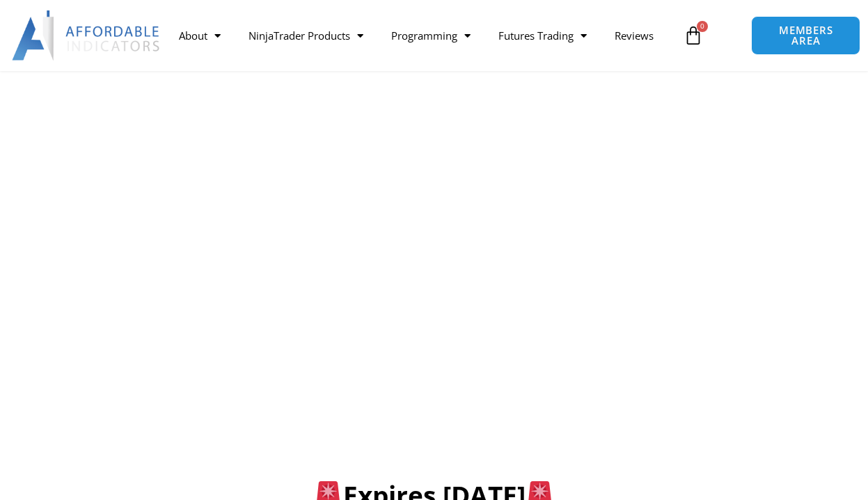  What do you see at coordinates (805, 36) in the screenshot?
I see `span: MEMBERS AREA` at bounding box center [805, 36].